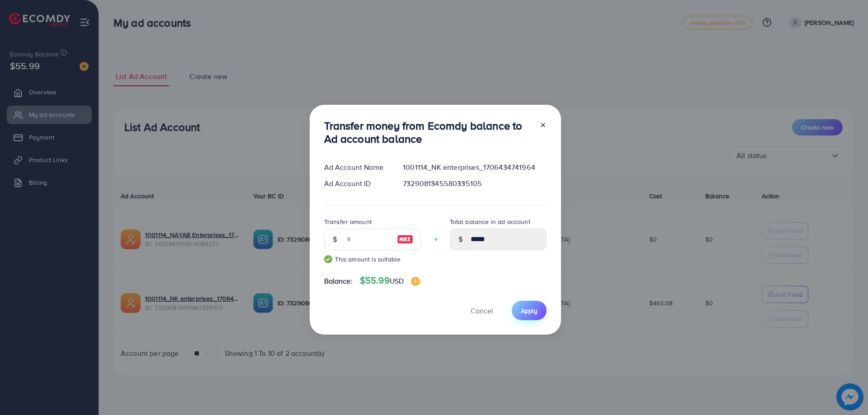  Describe the element at coordinates (338, 281) in the screenshot. I see `span: Balance:` at that location.